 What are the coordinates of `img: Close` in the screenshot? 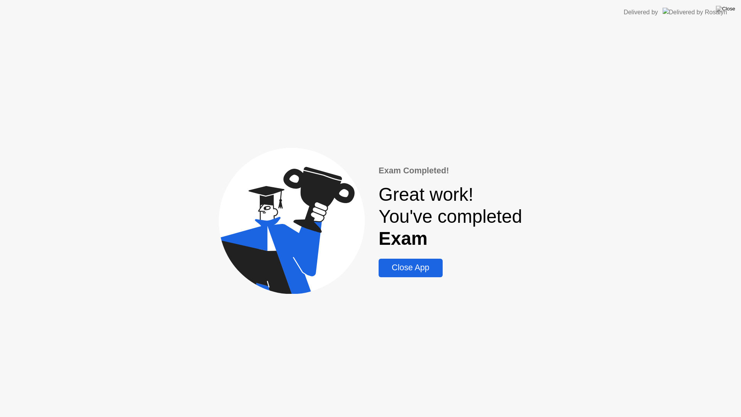 It's located at (725, 9).